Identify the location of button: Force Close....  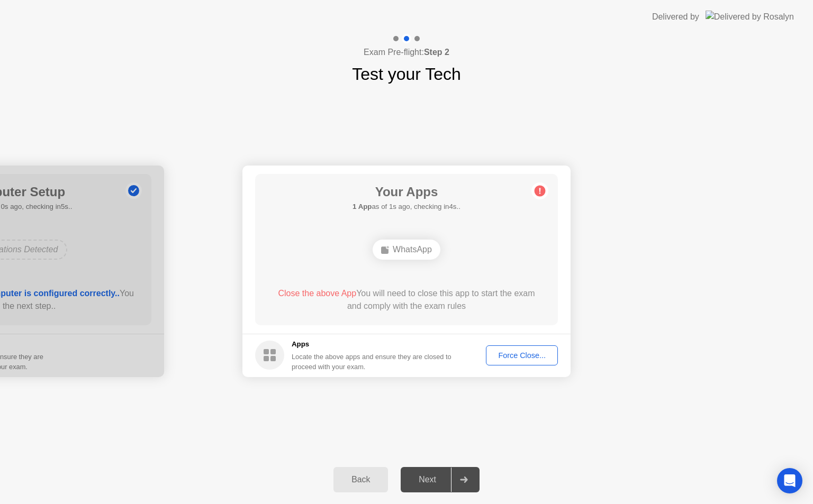
(521, 355).